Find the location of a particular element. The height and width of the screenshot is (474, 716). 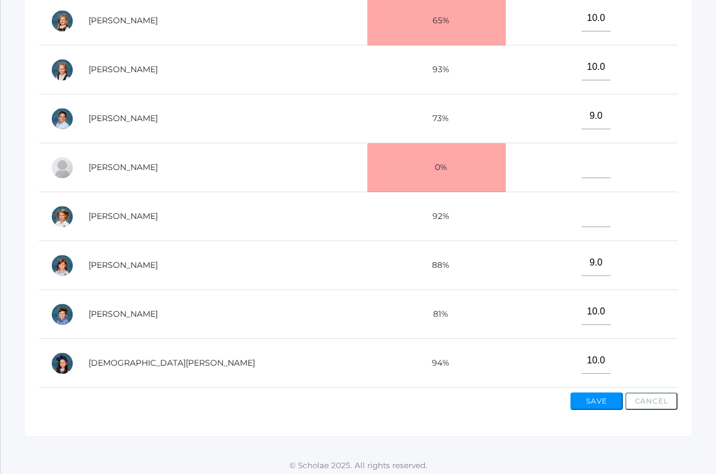

p: © Scholae 2025. All rights reserved. is located at coordinates (358, 465).